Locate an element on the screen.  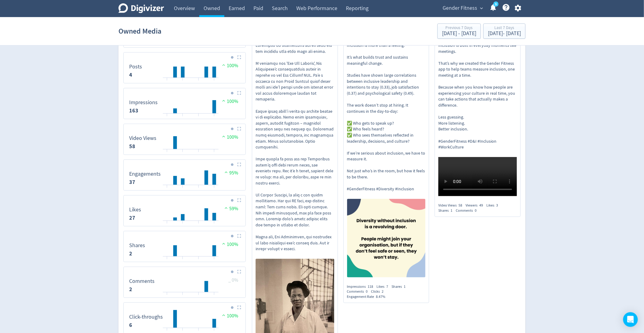
div: Clicks is located at coordinates (379, 292).